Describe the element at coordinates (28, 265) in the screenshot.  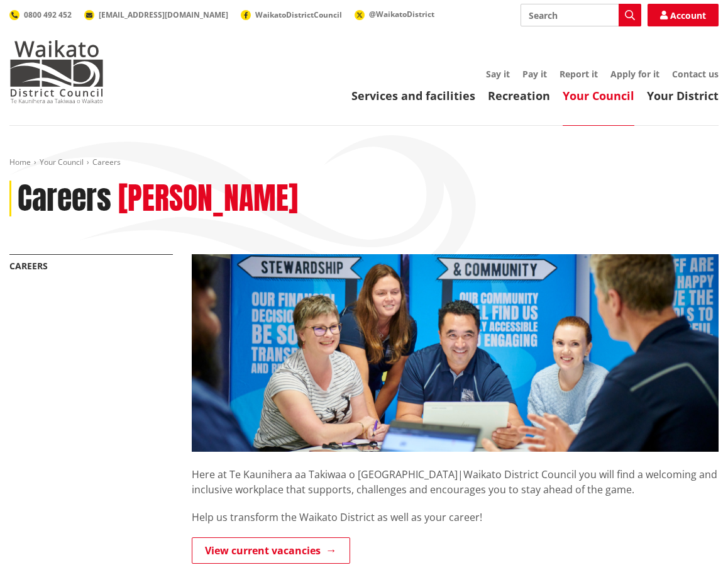
I see `a: Careers` at that location.